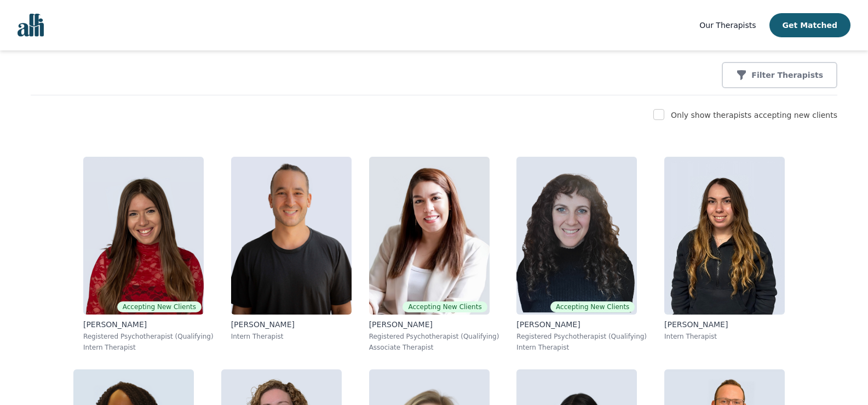  Describe the element at coordinates (810, 25) in the screenshot. I see `button: Get Matched` at that location.